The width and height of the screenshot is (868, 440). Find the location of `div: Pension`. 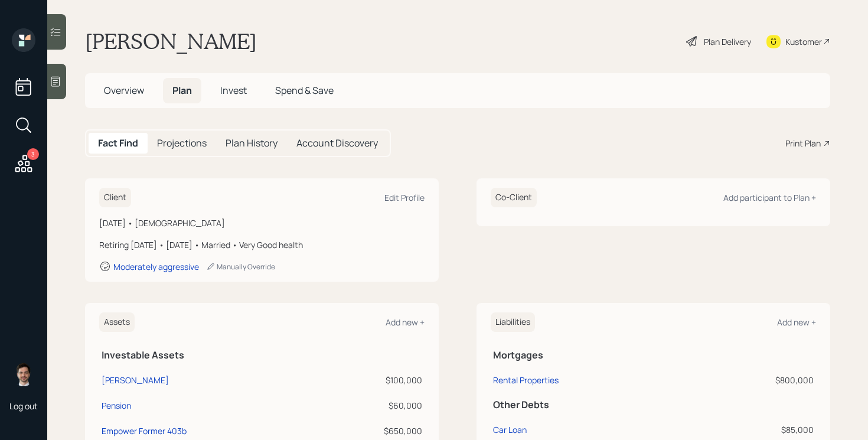

div: Pension is located at coordinates (116, 405).